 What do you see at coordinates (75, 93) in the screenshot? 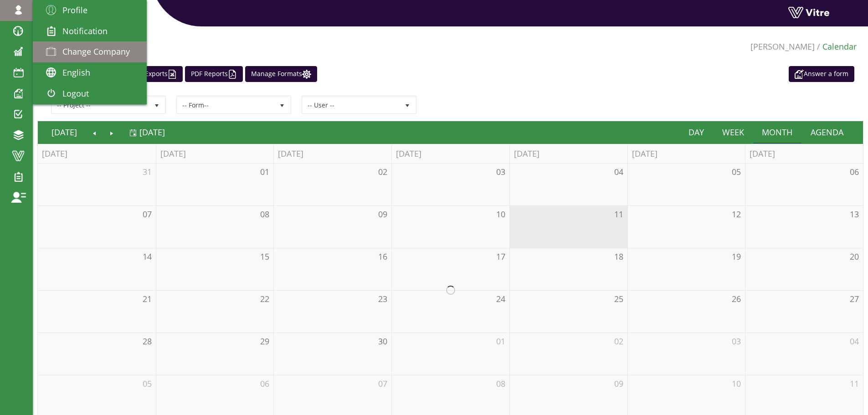
I see `span: Logout` at bounding box center [75, 93].